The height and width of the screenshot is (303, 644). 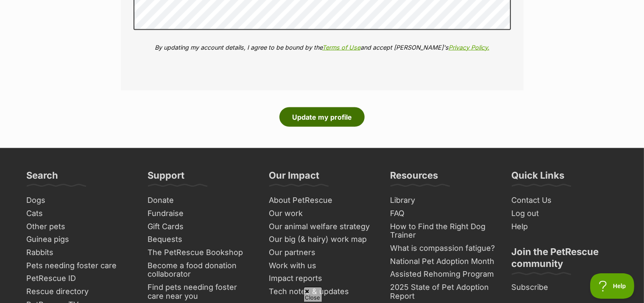 What do you see at coordinates (80, 200) in the screenshot?
I see `a: Dogs` at bounding box center [80, 200].